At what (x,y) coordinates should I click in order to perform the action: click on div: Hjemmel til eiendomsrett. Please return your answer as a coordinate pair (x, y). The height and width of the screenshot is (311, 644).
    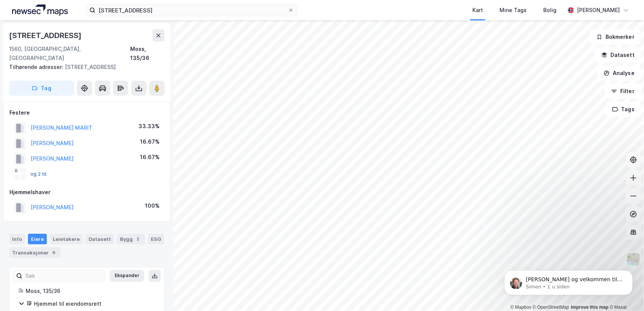
    Looking at the image, I should click on (94, 304).